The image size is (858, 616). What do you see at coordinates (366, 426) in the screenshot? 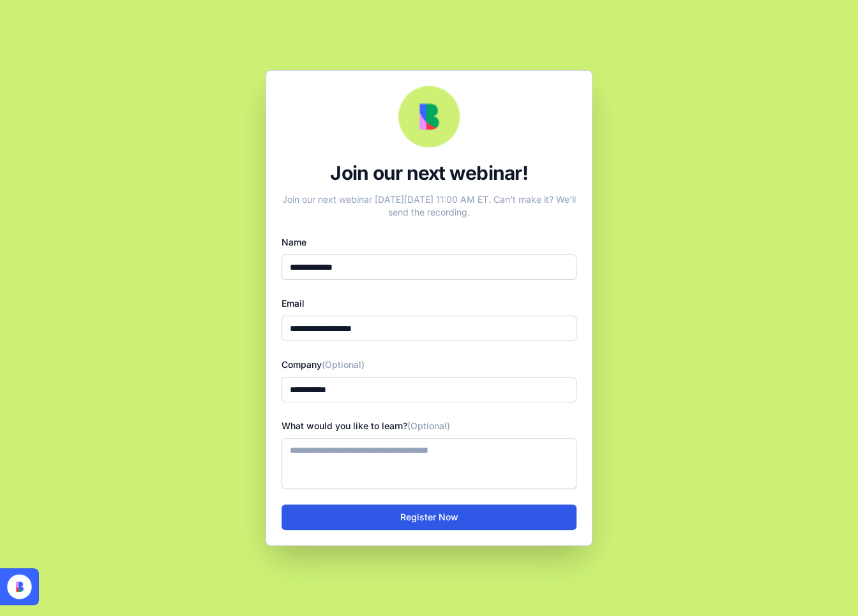
I see `label: What would you like to learn?` at bounding box center [366, 426].